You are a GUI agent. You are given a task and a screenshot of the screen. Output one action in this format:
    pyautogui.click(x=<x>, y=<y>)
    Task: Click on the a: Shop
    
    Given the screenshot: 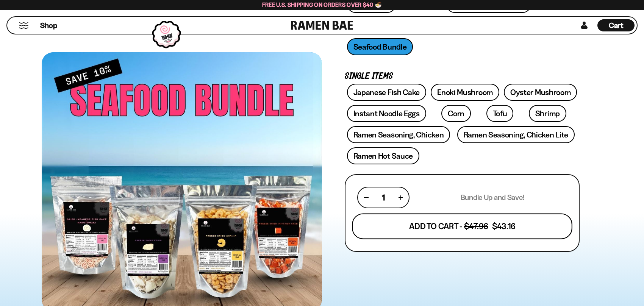 What is the action you would take?
    pyautogui.click(x=48, y=25)
    